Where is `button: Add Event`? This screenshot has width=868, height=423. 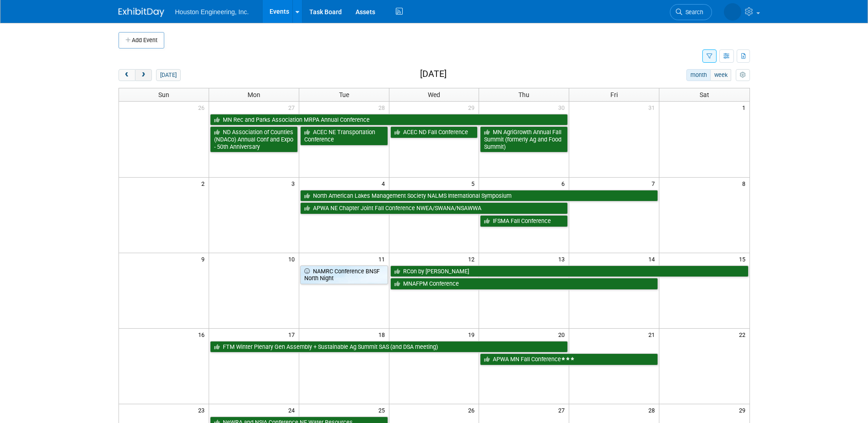 button: Add Event is located at coordinates (141, 40).